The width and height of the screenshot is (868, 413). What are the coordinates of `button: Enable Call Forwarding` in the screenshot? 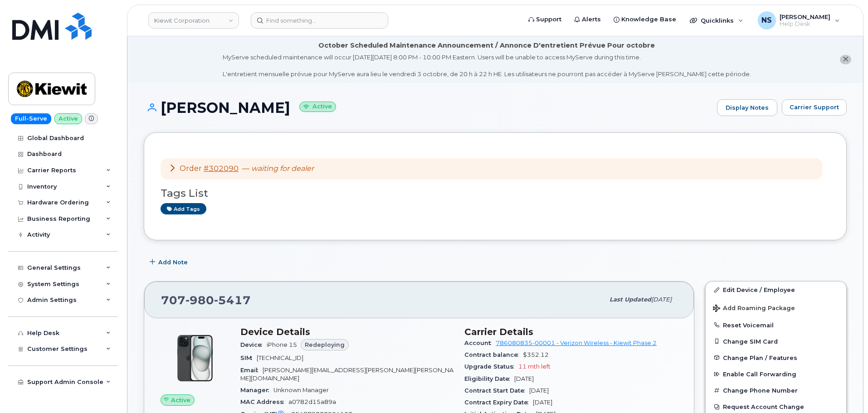 It's located at (776, 374).